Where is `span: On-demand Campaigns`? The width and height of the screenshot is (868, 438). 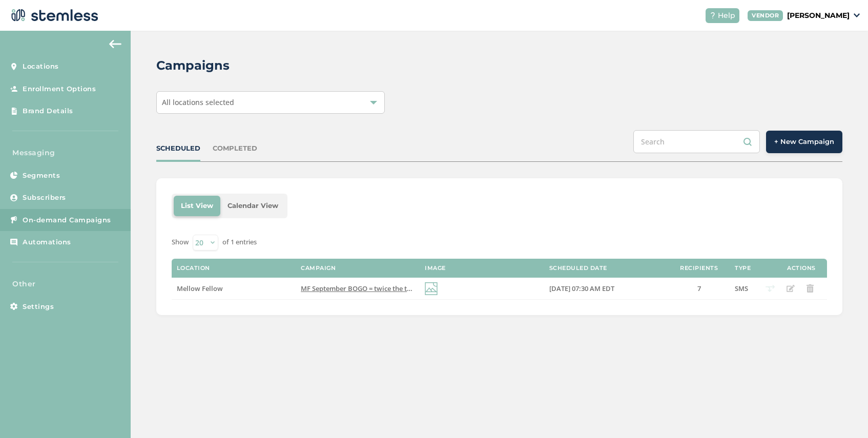
span: On-demand Campaigns is located at coordinates (66, 220).